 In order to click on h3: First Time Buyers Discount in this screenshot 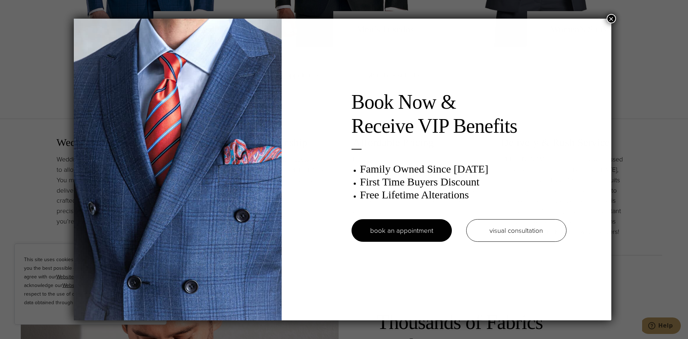, I will do `click(464, 182)`.